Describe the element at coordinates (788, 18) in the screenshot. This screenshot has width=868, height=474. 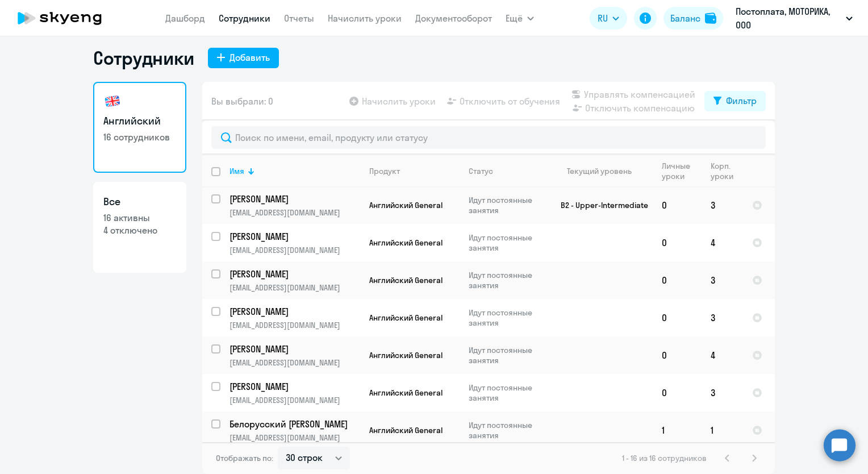
I see `p: Постоплата, МОТОРИКА, ООО` at that location.